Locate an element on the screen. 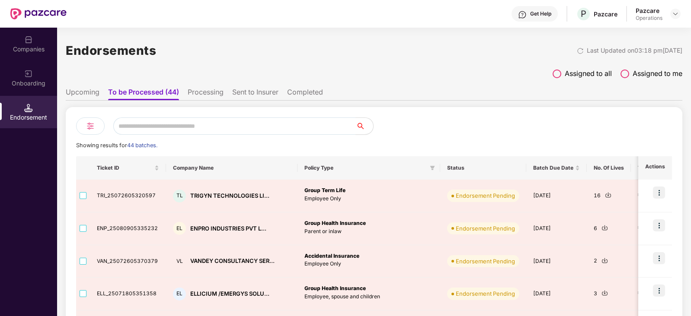  div: Operations is located at coordinates (649, 18).